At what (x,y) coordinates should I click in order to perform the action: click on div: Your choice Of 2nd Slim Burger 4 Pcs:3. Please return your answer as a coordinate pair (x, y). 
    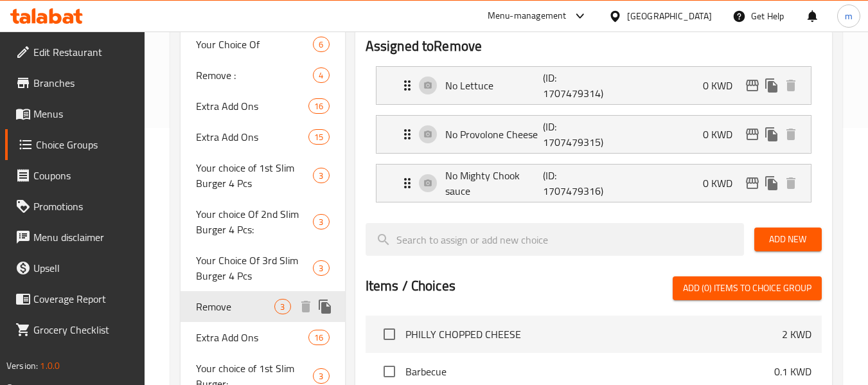
    Looking at the image, I should click on (262, 222).